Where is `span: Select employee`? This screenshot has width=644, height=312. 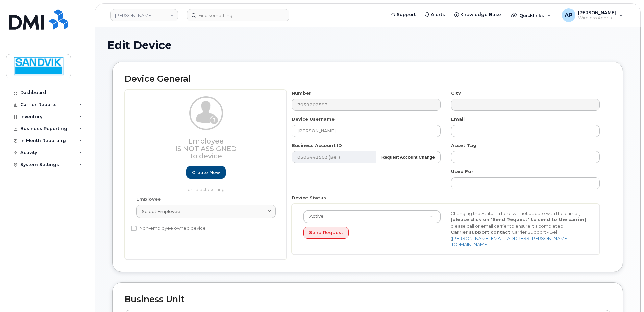 span: Select employee is located at coordinates (161, 211).